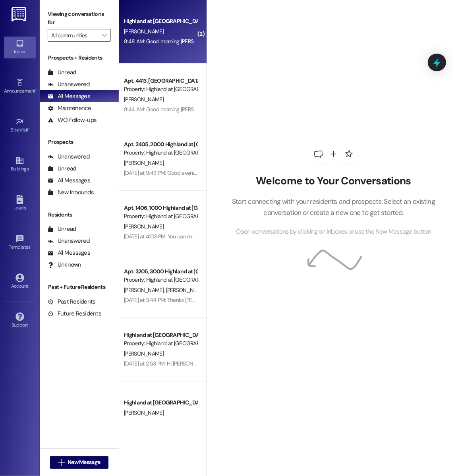  I want to click on div: Maintenance, so click(69, 108).